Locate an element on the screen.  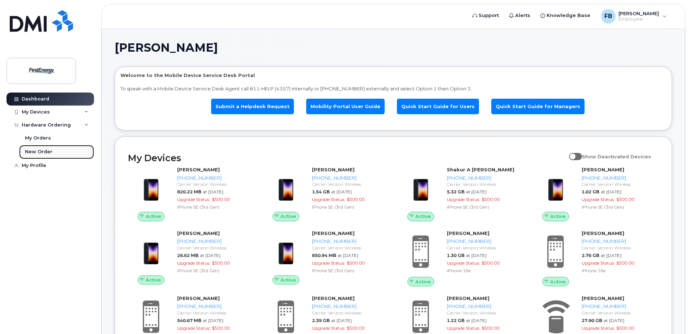
a: Mobility Portal User Guide is located at coordinates (345, 106).